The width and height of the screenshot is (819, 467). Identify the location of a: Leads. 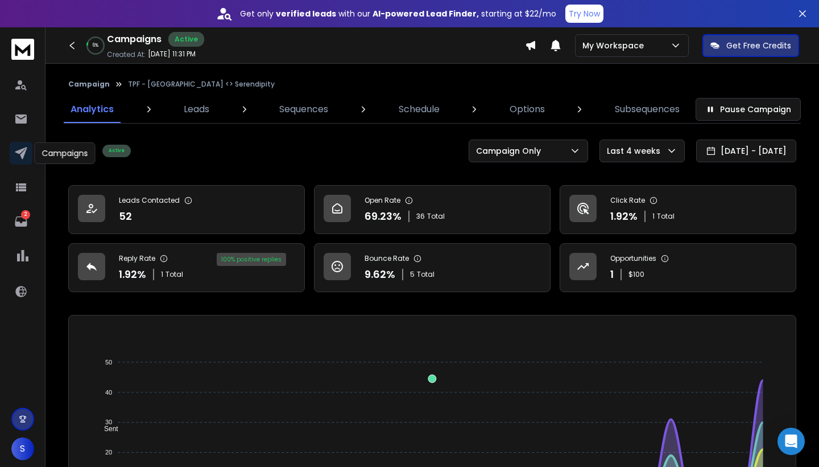
(196, 109).